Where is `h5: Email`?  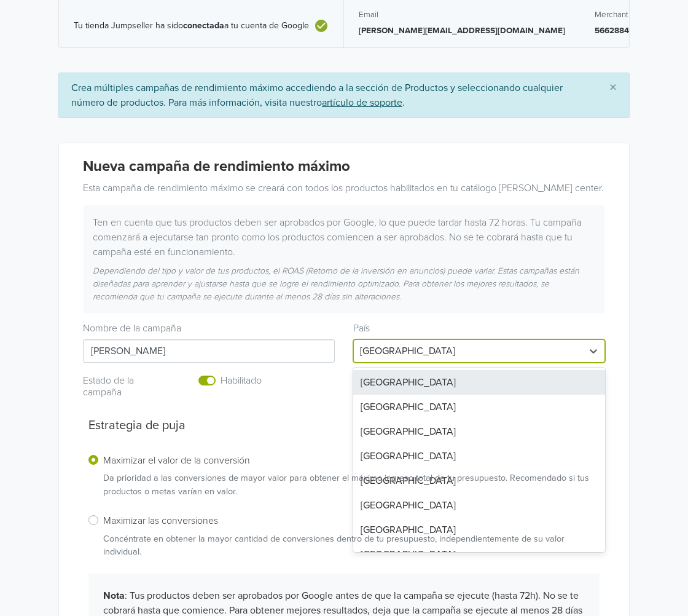
h5: Email is located at coordinates (462, 15).